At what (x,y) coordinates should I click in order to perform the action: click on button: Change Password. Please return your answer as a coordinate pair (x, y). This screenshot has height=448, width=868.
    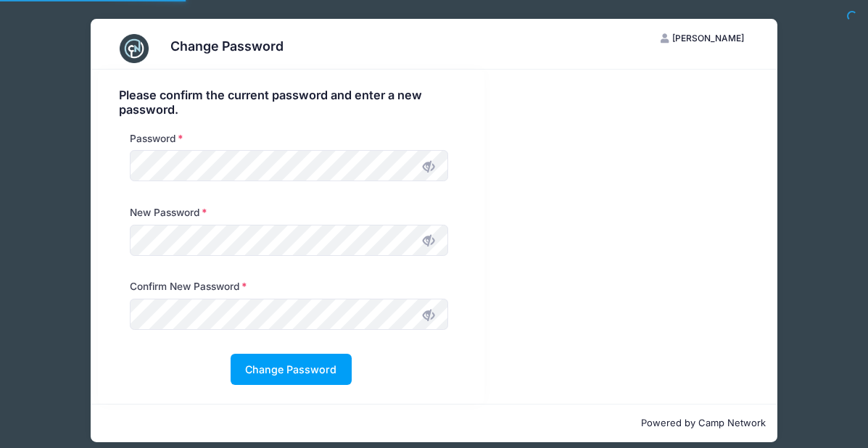
    Looking at the image, I should click on (291, 369).